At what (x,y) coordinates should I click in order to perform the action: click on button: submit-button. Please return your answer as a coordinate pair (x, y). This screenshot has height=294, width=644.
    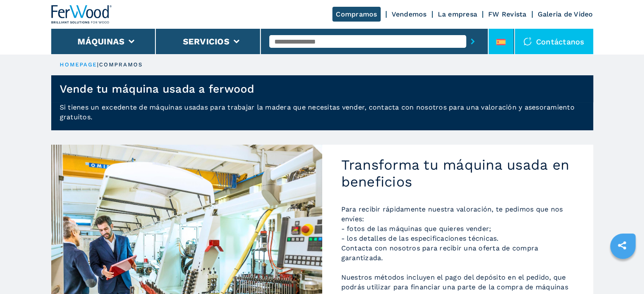
    Looking at the image, I should click on (473, 41).